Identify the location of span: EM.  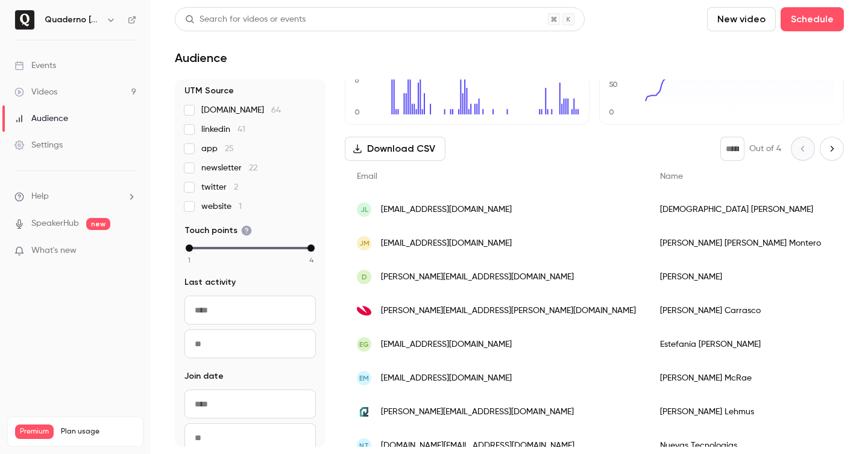
(364, 379).